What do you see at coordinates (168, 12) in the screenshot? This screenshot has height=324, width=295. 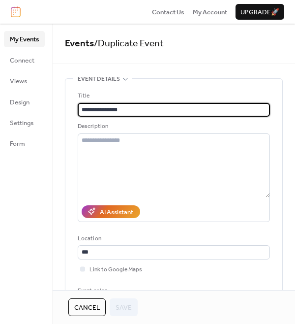 I see `a: Contact Us` at bounding box center [168, 12].